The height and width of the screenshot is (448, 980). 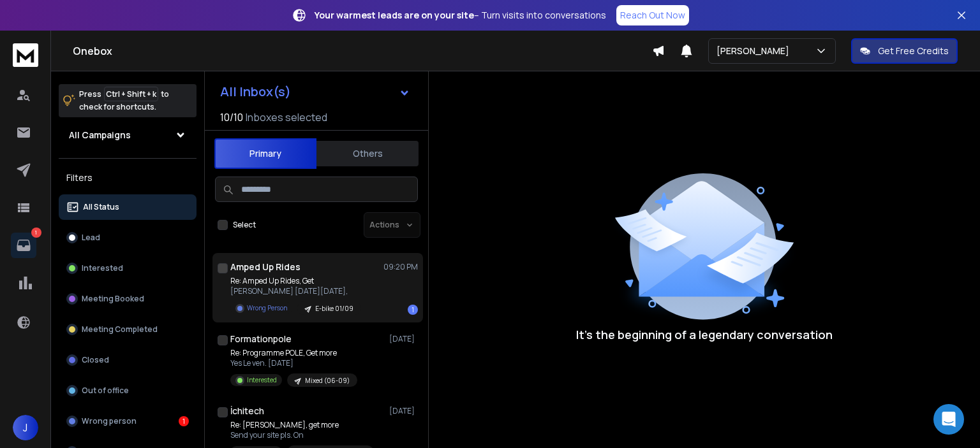 I want to click on h3: Inboxes selected, so click(x=287, y=117).